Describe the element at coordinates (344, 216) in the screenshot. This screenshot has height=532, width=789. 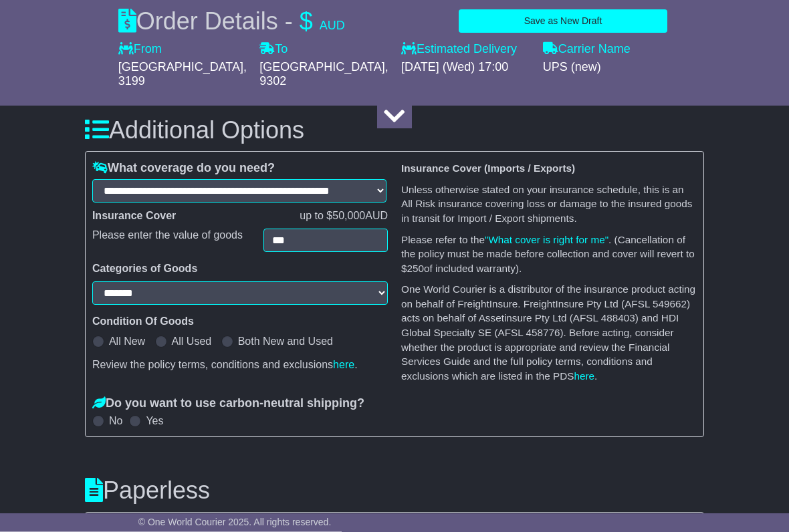
I see `div: up to $ AUD` at that location.